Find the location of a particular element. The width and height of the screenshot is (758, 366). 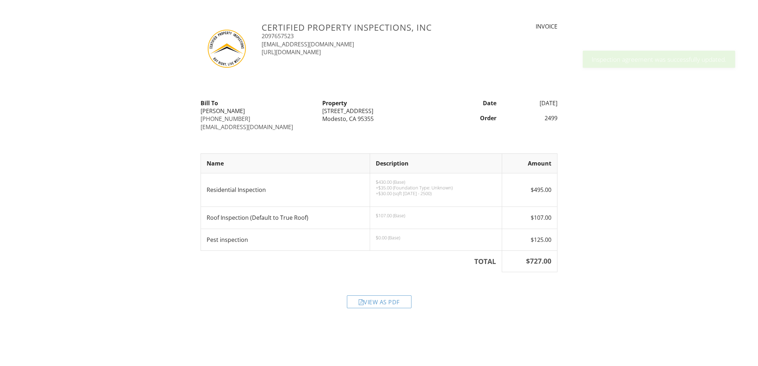

td: Residential Inspection is located at coordinates (286, 190).